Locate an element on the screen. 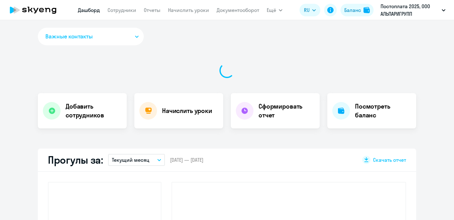 This screenshot has width=454, height=220. h4: Сформировать отчет is located at coordinates (286, 111).